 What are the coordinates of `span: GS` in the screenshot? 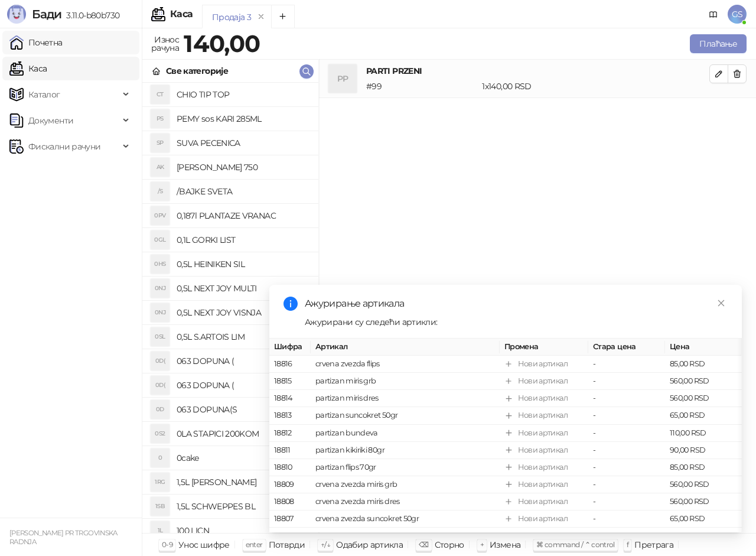 It's located at (737, 14).